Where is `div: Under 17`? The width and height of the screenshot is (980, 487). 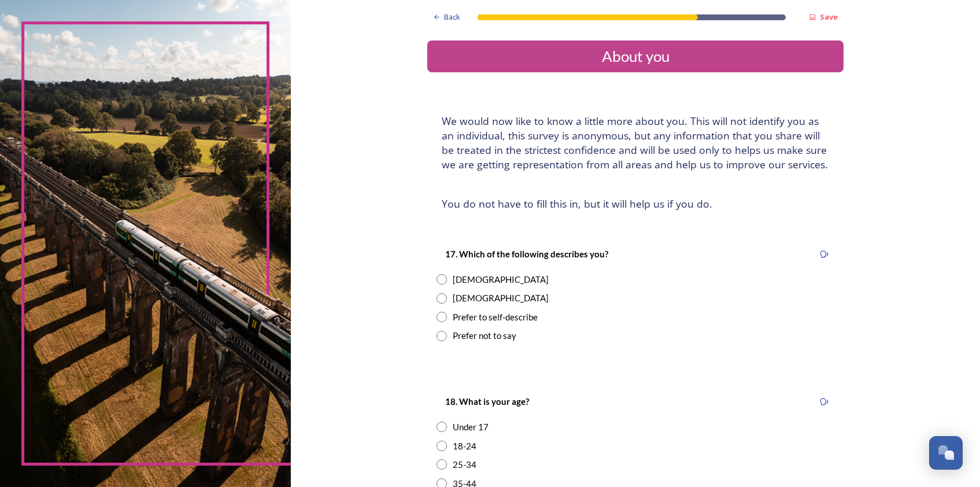 div: Under 17 is located at coordinates (471, 427).